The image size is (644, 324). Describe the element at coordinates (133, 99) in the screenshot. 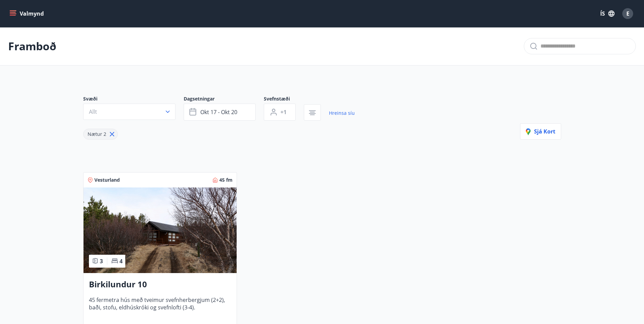

I see `span: Svæði` at that location.